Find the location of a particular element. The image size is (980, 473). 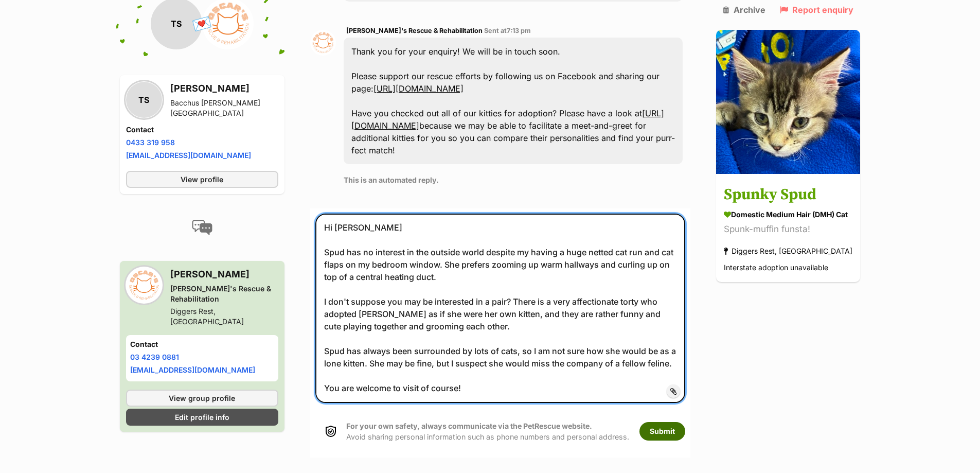

span: Interstate adoption unavailable is located at coordinates (776, 267).